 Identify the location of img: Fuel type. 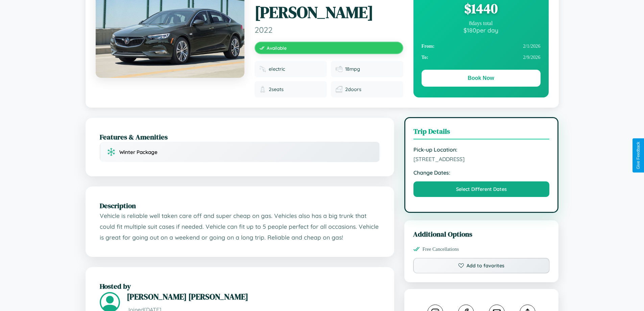
(263, 69).